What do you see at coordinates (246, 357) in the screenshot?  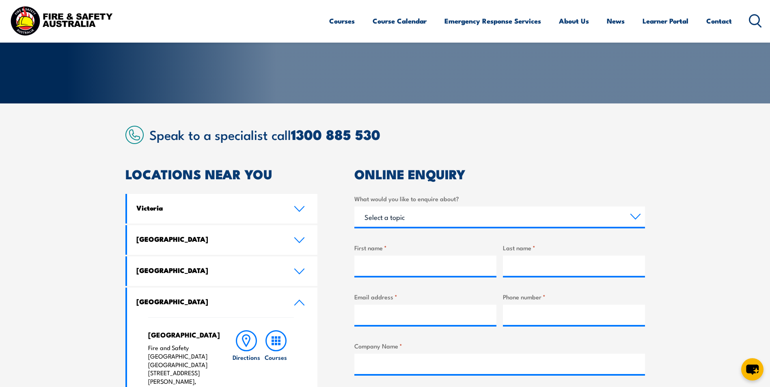 I see `h6: Directions` at bounding box center [246, 357].